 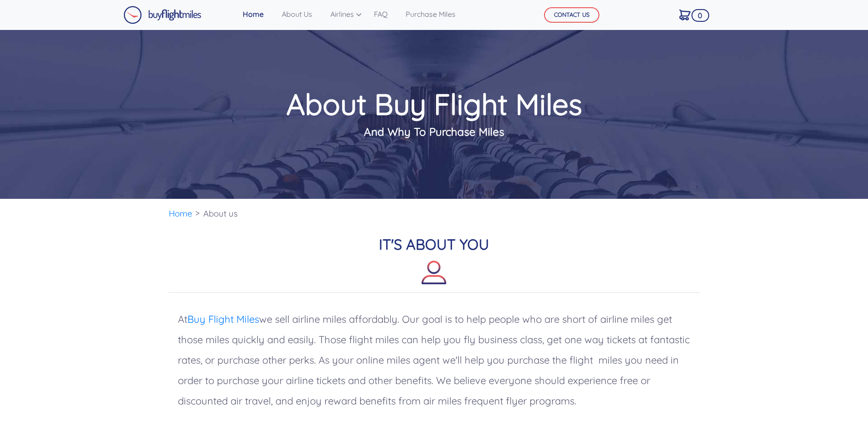 What do you see at coordinates (163, 15) in the screenshot?
I see `img: Buy Flight Miles Logo` at bounding box center [163, 15].